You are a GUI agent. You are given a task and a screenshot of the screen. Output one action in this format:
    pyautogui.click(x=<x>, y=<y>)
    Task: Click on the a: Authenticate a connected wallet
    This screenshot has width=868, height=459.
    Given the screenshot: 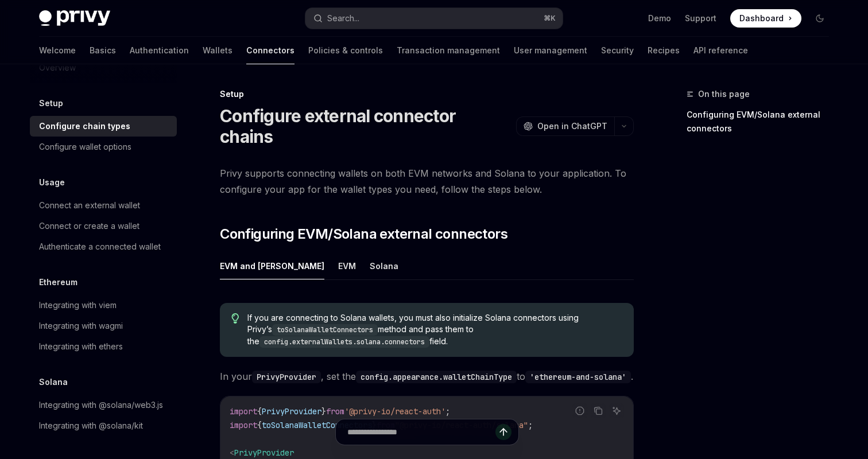 What is the action you would take?
    pyautogui.click(x=103, y=247)
    